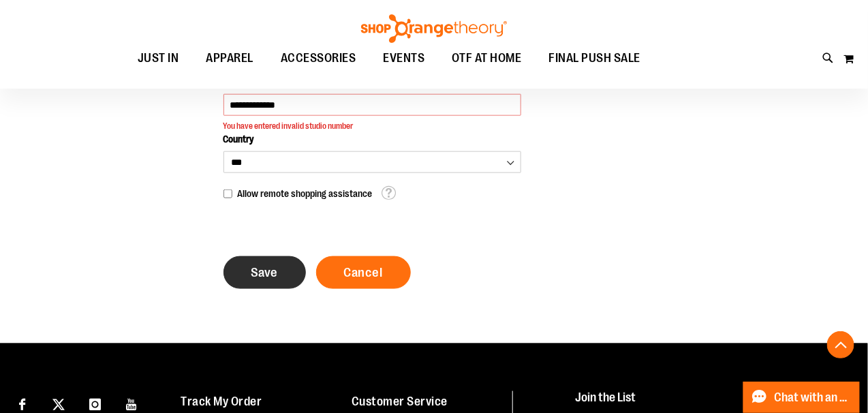 The width and height of the screenshot is (868, 413). I want to click on a: Cancel, so click(363, 273).